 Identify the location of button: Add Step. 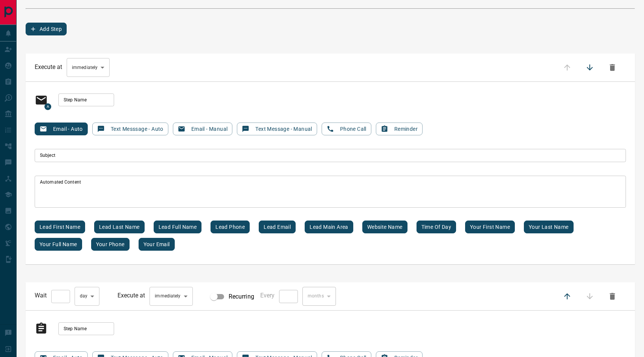
(46, 29).